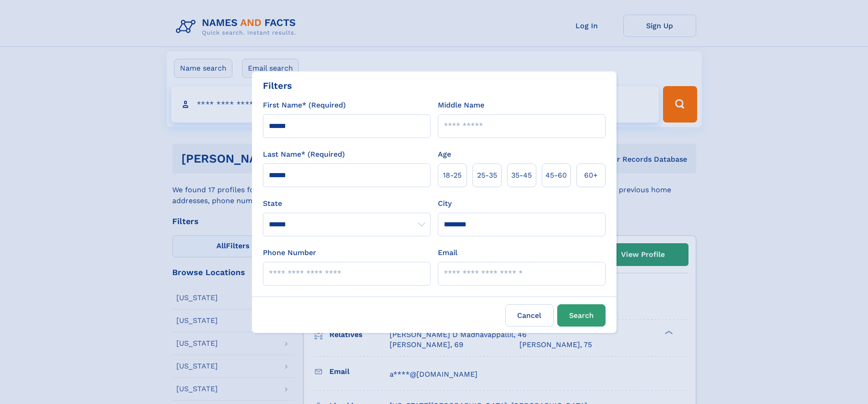 The image size is (868, 404). Describe the element at coordinates (304, 105) in the screenshot. I see `label: First Name* (Required)` at that location.